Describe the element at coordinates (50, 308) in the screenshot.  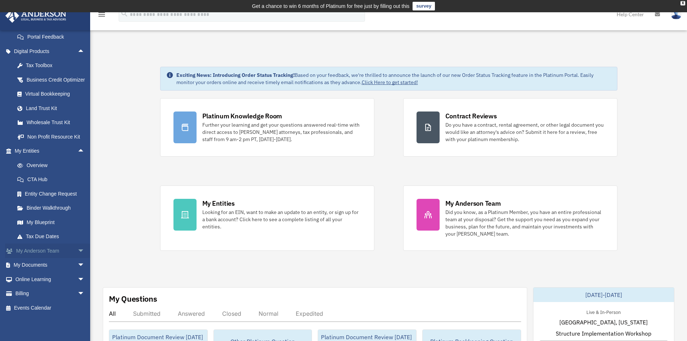
I see `a: Events Calendar` at that location.